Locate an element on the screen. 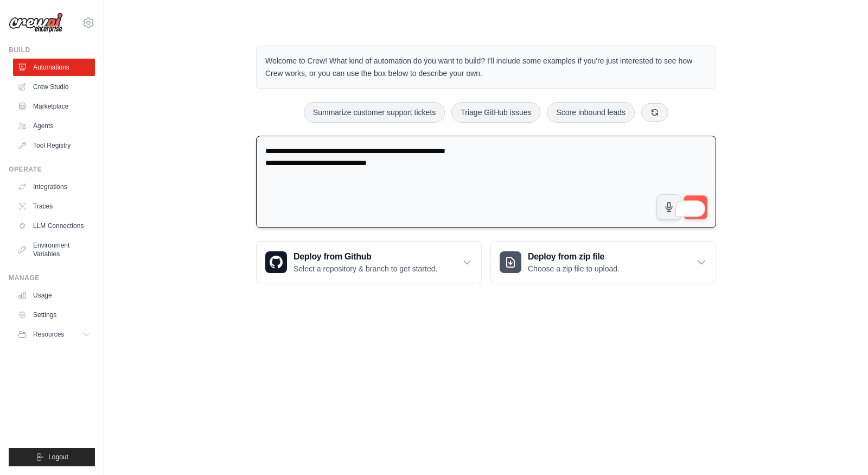 The height and width of the screenshot is (475, 868). a: Traces is located at coordinates (54, 207).